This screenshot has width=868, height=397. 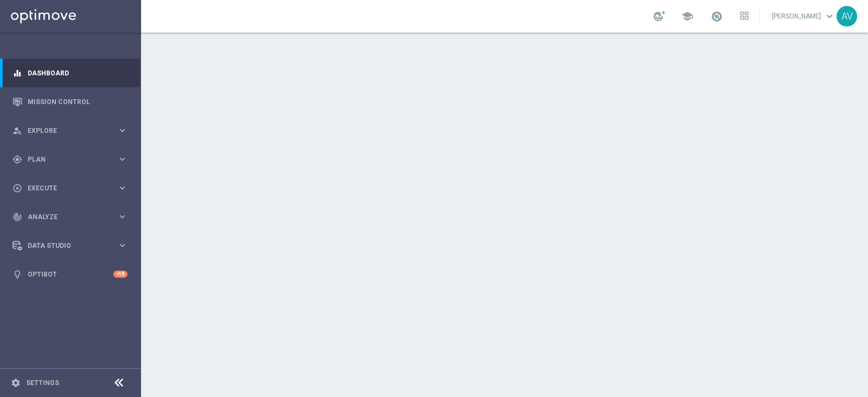 I want to click on i: track_changes, so click(x=17, y=217).